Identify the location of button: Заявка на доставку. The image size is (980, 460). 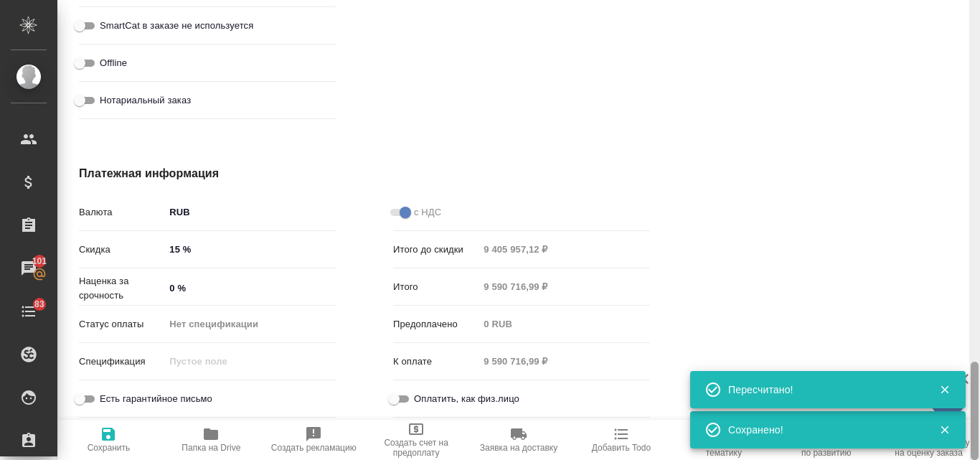
(518, 440).